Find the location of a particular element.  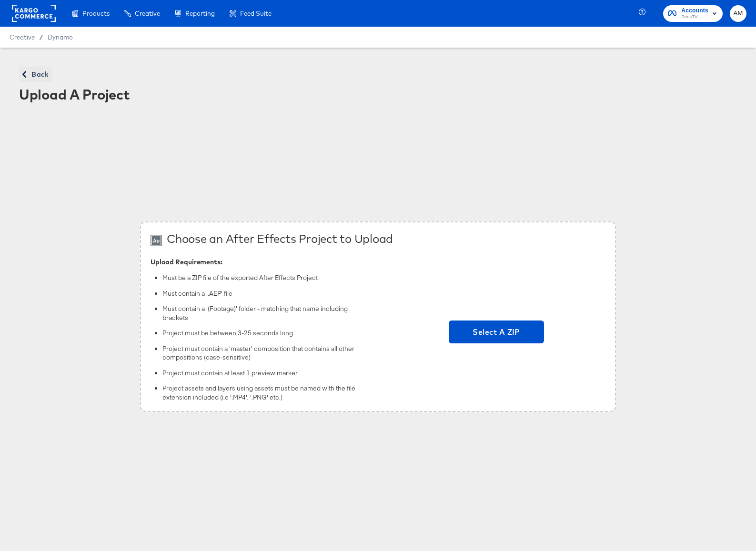

span: Dynamo is located at coordinates (60, 37).